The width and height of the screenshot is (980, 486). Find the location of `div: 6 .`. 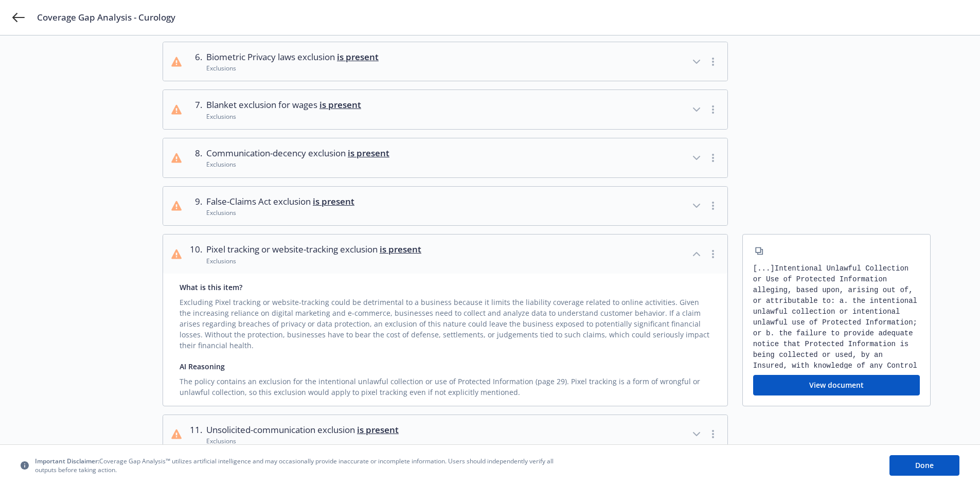

div: 6 . is located at coordinates (196, 62).